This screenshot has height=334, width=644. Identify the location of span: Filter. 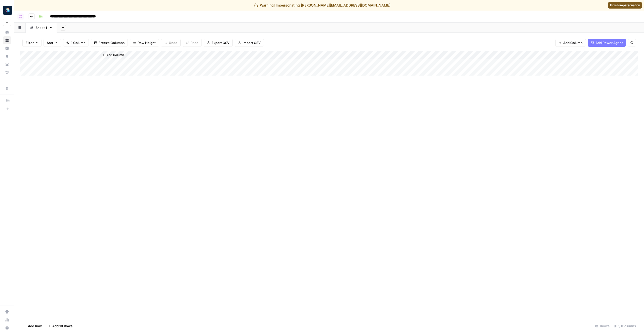
(29, 43).